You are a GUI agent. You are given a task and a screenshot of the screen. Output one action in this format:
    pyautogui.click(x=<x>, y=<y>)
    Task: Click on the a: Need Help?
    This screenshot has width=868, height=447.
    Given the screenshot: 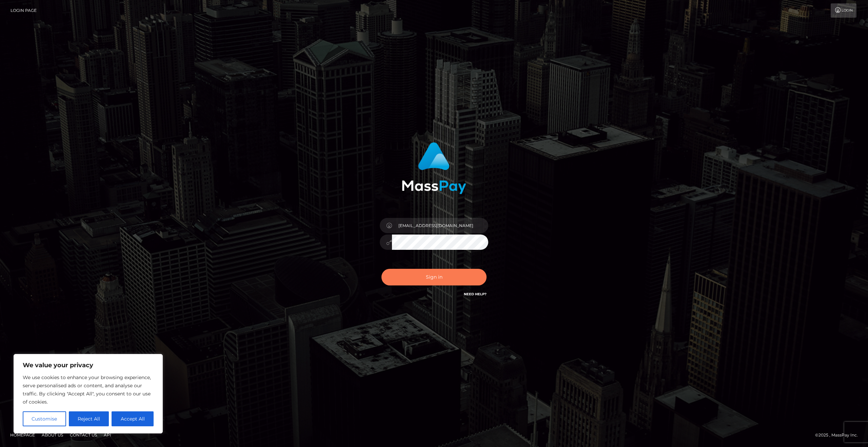 What is the action you would take?
    pyautogui.click(x=475, y=294)
    